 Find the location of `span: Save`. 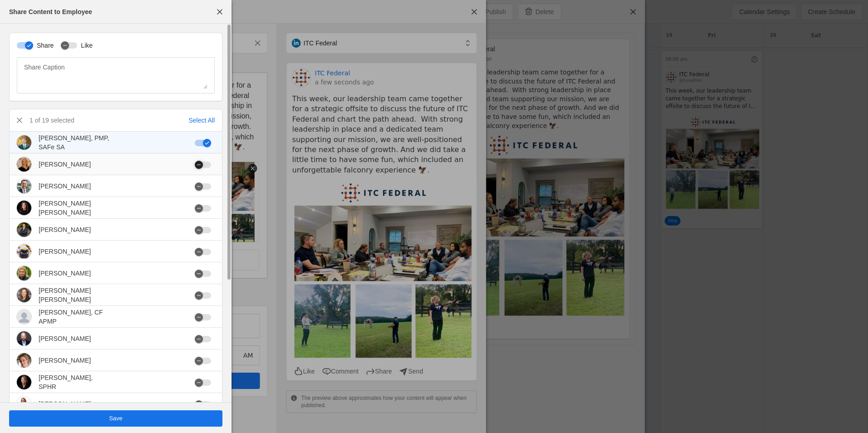

span: Save is located at coordinates (115, 419).